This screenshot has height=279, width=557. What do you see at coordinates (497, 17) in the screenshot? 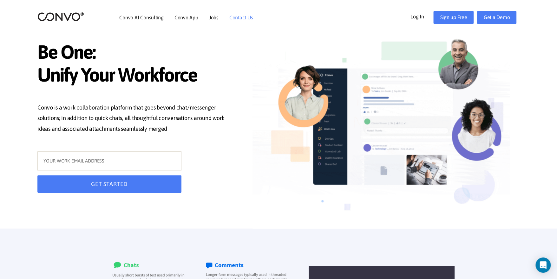
I see `a: Get a Demo` at bounding box center [497, 17].